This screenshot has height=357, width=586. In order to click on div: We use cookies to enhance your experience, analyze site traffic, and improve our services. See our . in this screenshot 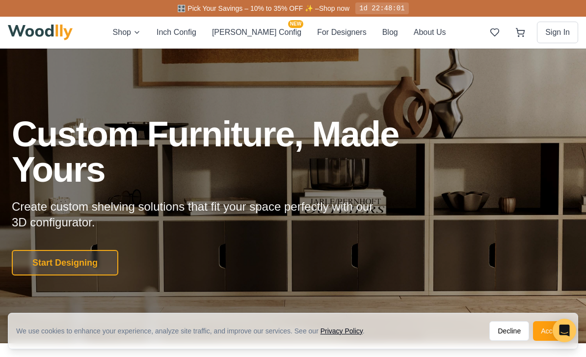, I will do `click(194, 331)`.